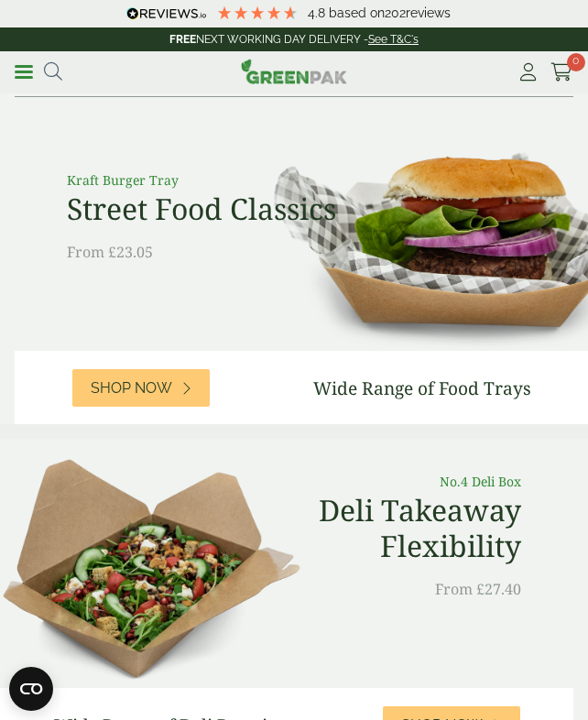 The width and height of the screenshot is (588, 720). I want to click on p: Kraft Burger Tray, so click(273, 179).